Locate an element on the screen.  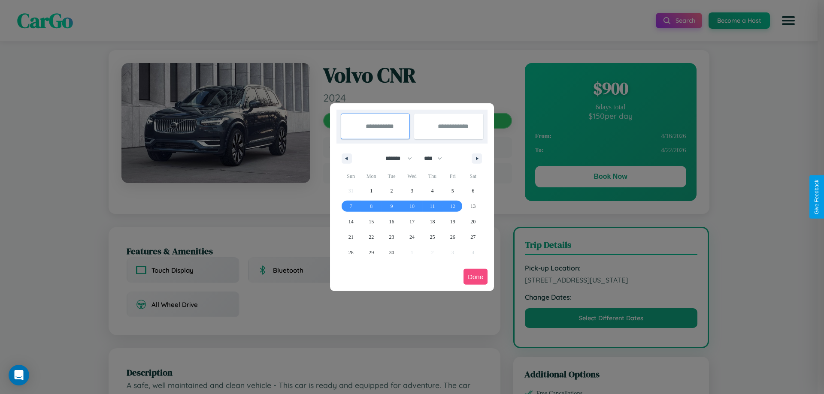
button: 19 is located at coordinates (452, 222).